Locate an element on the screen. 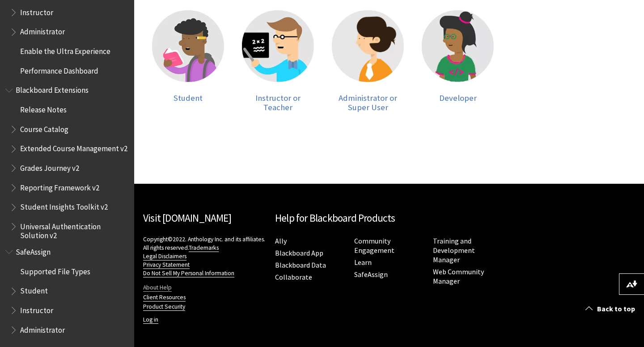 This screenshot has height=347, width=644. a: Instructor Instructor or Teacher is located at coordinates (278, 61).